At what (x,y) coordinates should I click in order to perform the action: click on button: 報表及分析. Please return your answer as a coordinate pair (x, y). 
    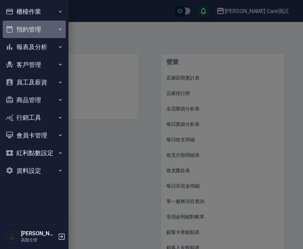
    Looking at the image, I should click on (34, 47).